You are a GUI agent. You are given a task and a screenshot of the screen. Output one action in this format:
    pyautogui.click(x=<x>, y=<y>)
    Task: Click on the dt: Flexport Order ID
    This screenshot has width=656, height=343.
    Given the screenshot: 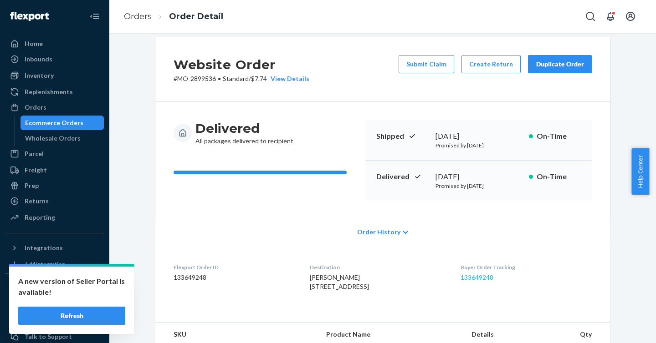 What is the action you would take?
    pyautogui.click(x=234, y=267)
    